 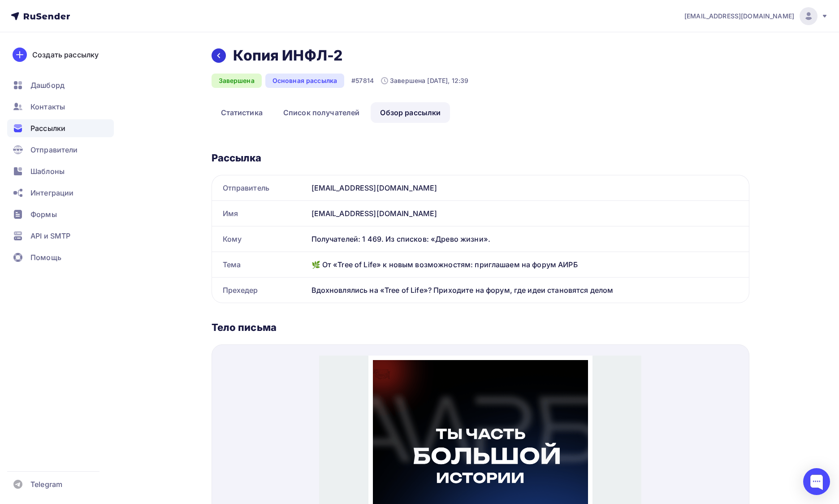 What do you see at coordinates (170, 414) in the screenshot?
I see `li: Деловая программа, охватывающая; ключевые тренды экономики и технологий` at bounding box center [170, 414].